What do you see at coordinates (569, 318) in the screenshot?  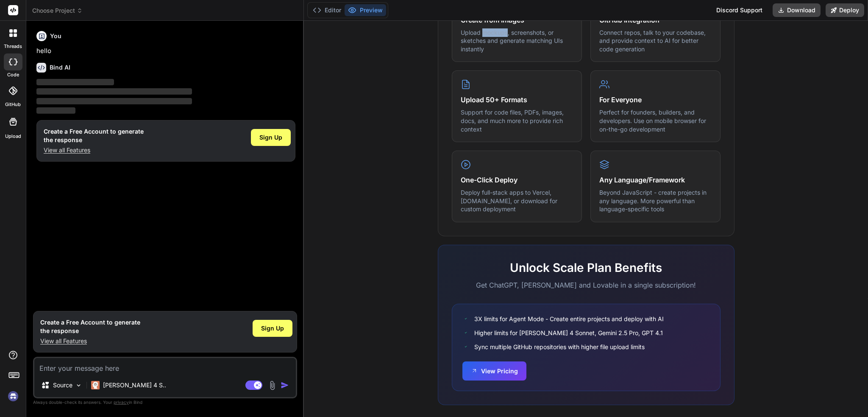 I see `span: 3X limits for Agent Mode - Create entire projects and deploy with AI` at bounding box center [569, 318].